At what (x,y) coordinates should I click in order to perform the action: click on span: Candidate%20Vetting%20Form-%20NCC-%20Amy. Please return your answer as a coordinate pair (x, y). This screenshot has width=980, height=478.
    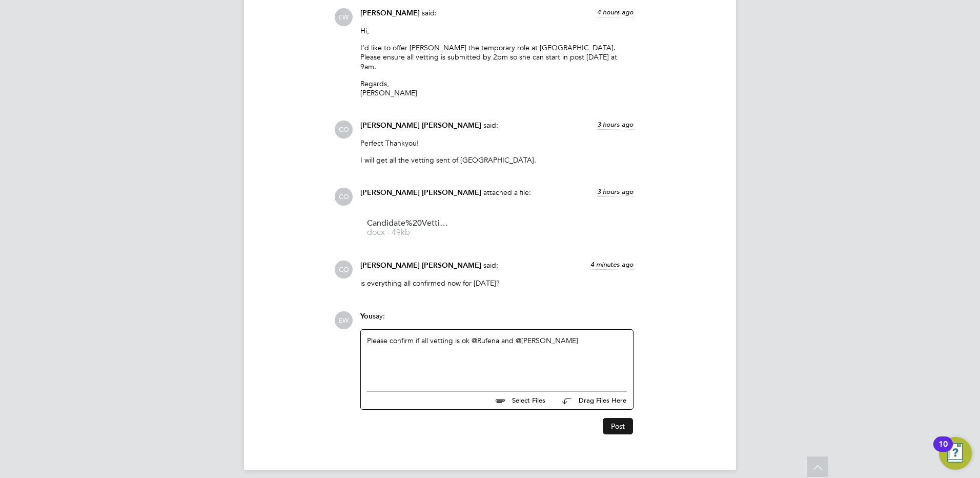
    Looking at the image, I should click on (409, 223).